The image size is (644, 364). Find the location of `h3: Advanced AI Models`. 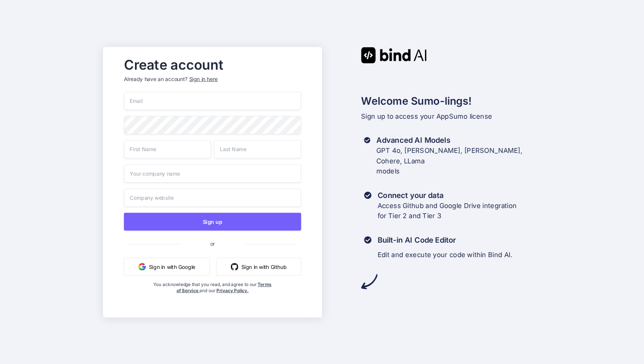

h3: Advanced AI Models is located at coordinates (459, 140).